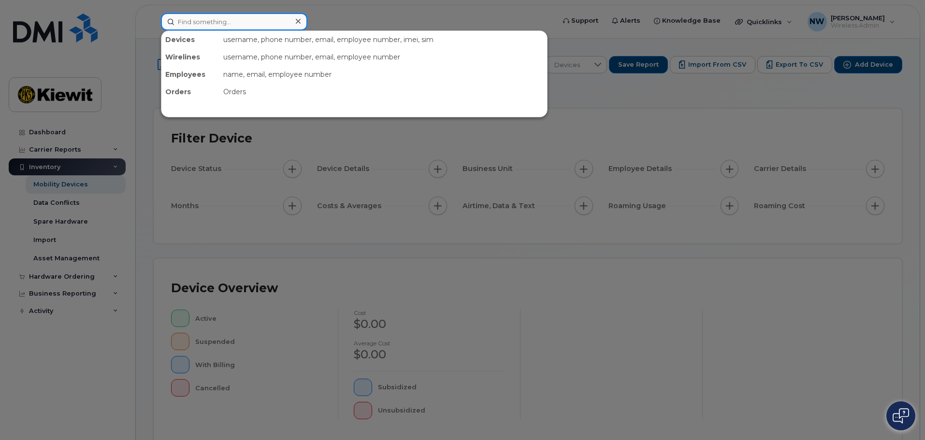 The height and width of the screenshot is (440, 925). Describe the element at coordinates (383, 40) in the screenshot. I see `div: username, phone number, email, employee number, imei, sim` at that location.